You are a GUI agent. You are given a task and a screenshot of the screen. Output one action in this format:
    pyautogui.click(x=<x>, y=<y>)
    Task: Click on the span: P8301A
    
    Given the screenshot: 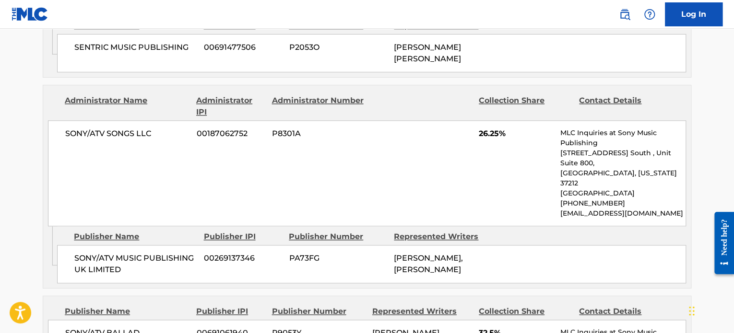 What is the action you would take?
    pyautogui.click(x=318, y=134)
    